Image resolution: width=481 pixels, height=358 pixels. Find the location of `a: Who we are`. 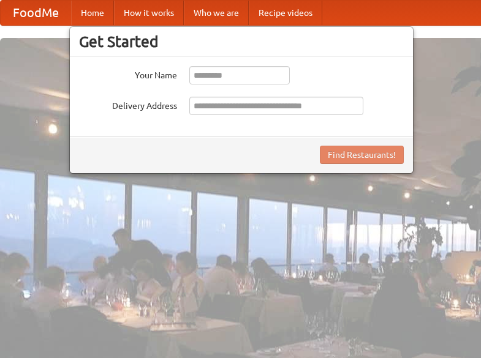

a: Who we are is located at coordinates (216, 13).